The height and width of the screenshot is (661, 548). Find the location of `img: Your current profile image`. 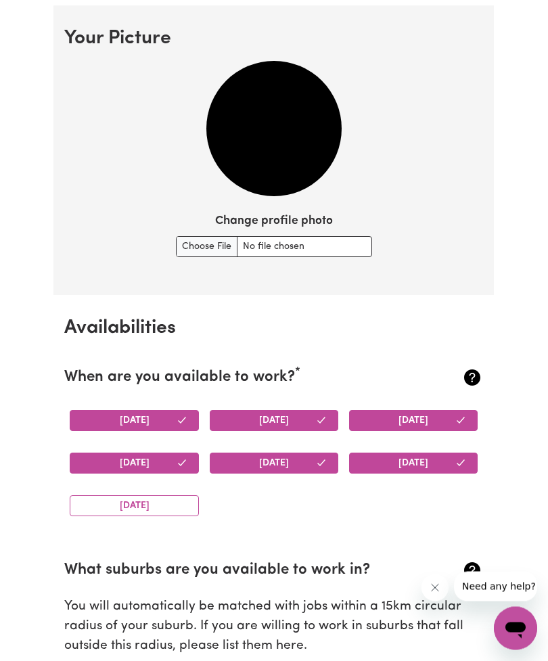

img: Your current profile image is located at coordinates (274, 129).